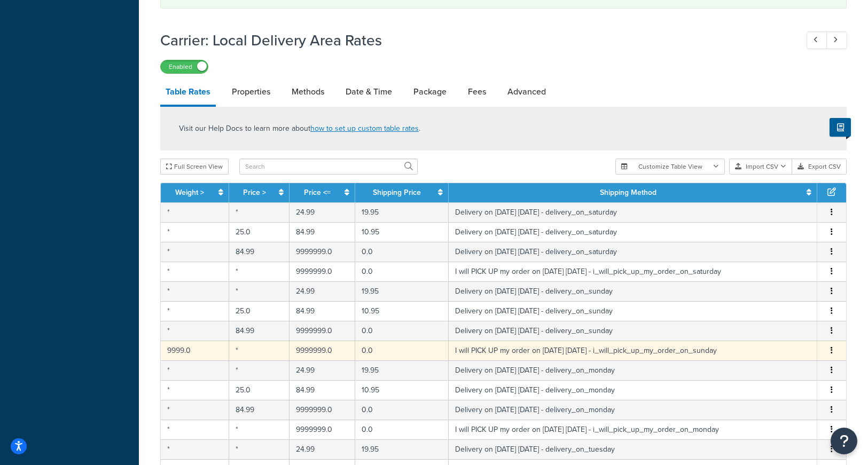 The height and width of the screenshot is (465, 868). Describe the element at coordinates (845, 442) in the screenshot. I see `button: Open Resource Center` at that location.